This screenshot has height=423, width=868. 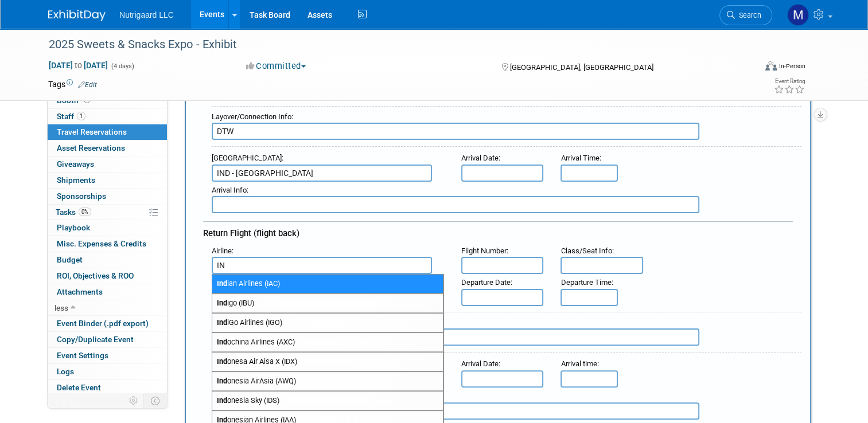 What do you see at coordinates (108, 323) in the screenshot?
I see `a: Event Binder (.pdf export)` at bounding box center [108, 323].